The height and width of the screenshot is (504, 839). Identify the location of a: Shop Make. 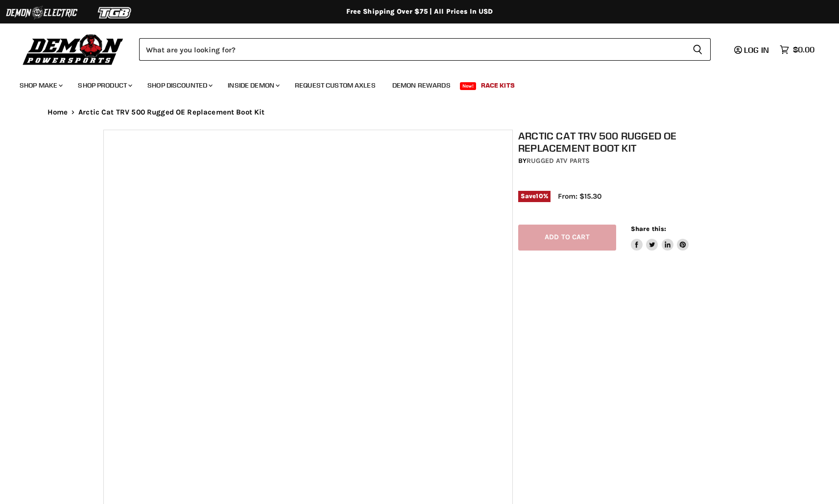
(40, 85).